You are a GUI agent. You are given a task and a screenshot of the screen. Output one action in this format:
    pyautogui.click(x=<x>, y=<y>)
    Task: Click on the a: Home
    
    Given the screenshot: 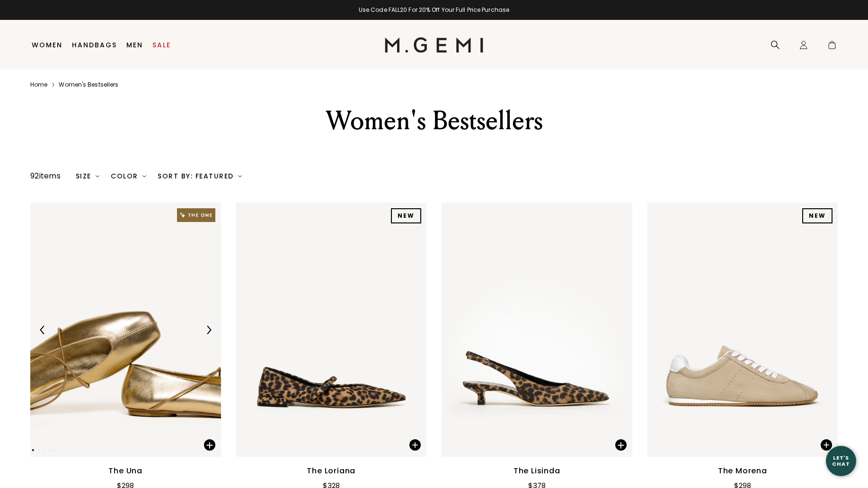 What is the action you would take?
    pyautogui.click(x=39, y=85)
    